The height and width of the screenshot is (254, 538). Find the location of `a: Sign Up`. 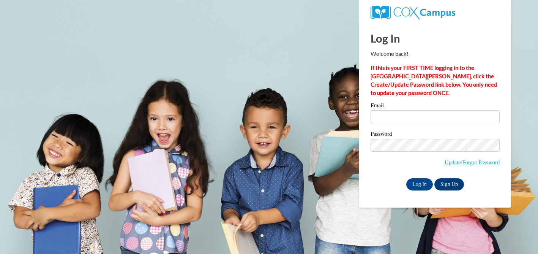

a: Sign Up is located at coordinates (449, 184).